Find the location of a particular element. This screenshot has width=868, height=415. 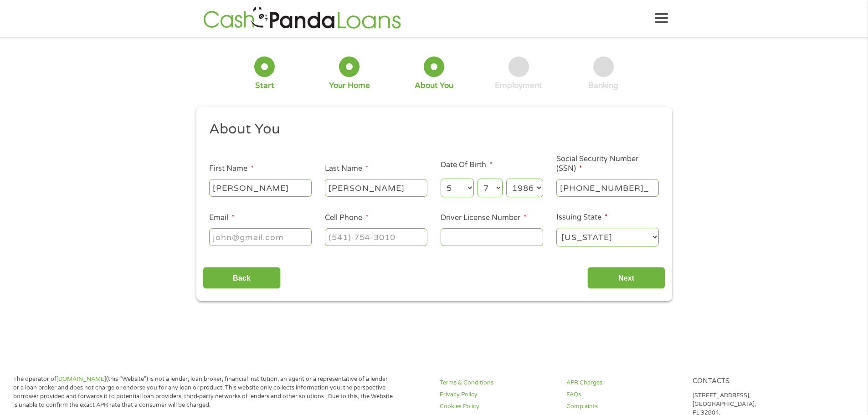

label: Last Name is located at coordinates (346, 169).